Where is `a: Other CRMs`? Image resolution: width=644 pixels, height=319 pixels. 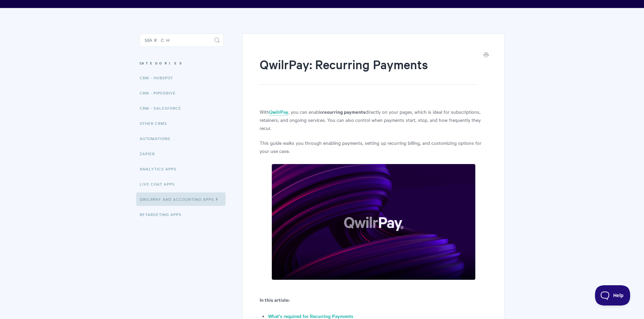 a: Other CRMs is located at coordinates (156, 123).